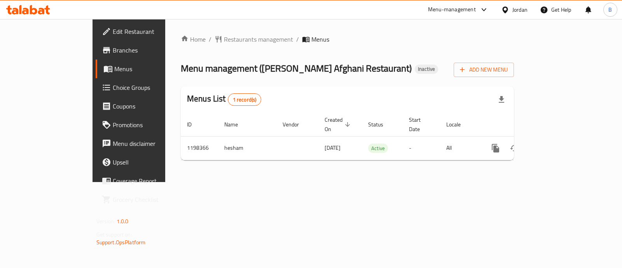 The height and width of the screenshot is (268, 622). What do you see at coordinates (296, 124) in the screenshot?
I see `span: Vendor` at bounding box center [296, 124].